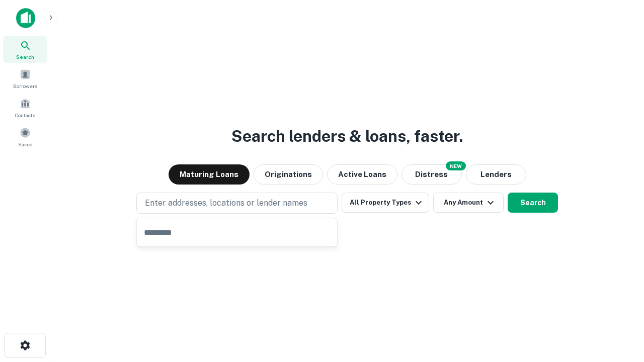 The image size is (644, 362). What do you see at coordinates (25, 49) in the screenshot?
I see `a: Search` at bounding box center [25, 49].